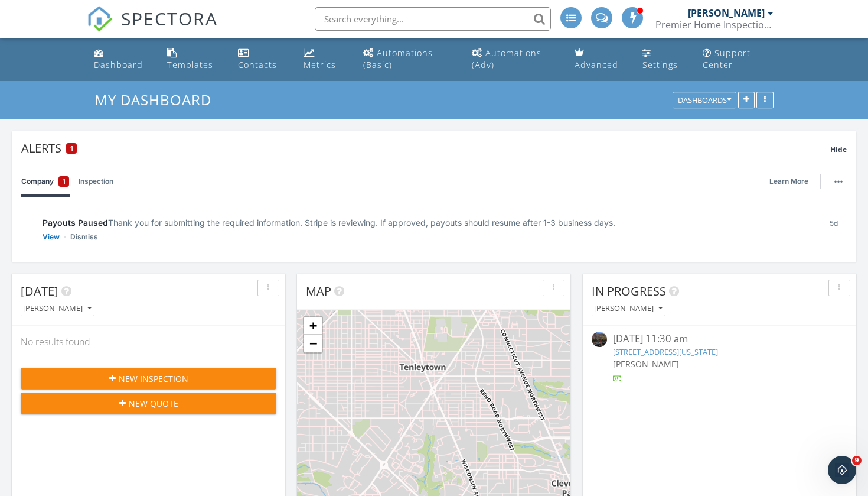  Describe the element at coordinates (100, 19) in the screenshot. I see `img: The Best Home Inspection Software - Spectora` at that location.